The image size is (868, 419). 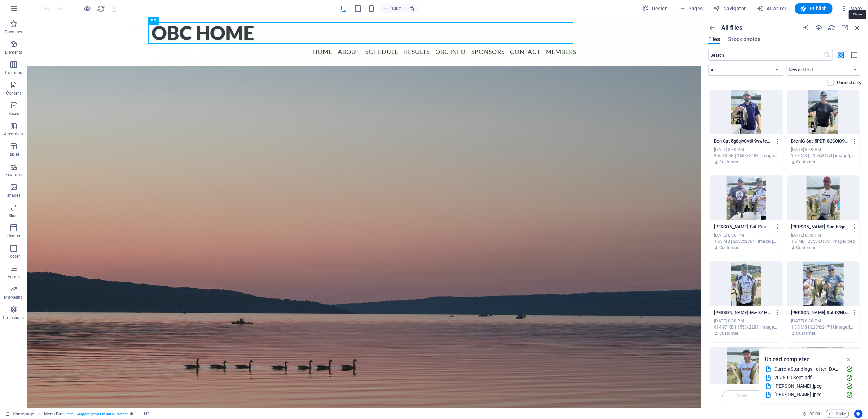 I want to click on p: Elements, so click(x=14, y=52).